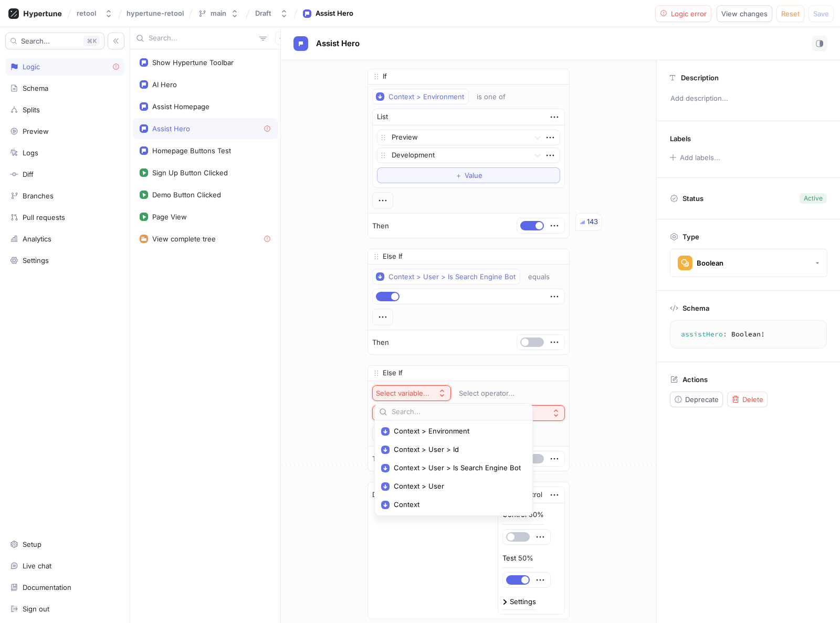 The height and width of the screenshot is (623, 840). I want to click on button: Context > User > Is Search Engine Bot, so click(446, 276).